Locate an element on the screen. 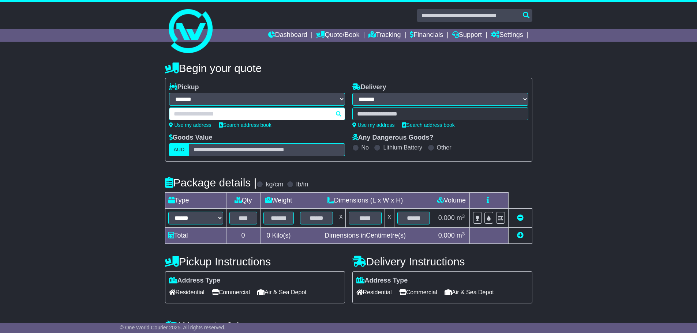 Image resolution: width=697 pixels, height=333 pixels. a: Tracking is located at coordinates (385, 35).